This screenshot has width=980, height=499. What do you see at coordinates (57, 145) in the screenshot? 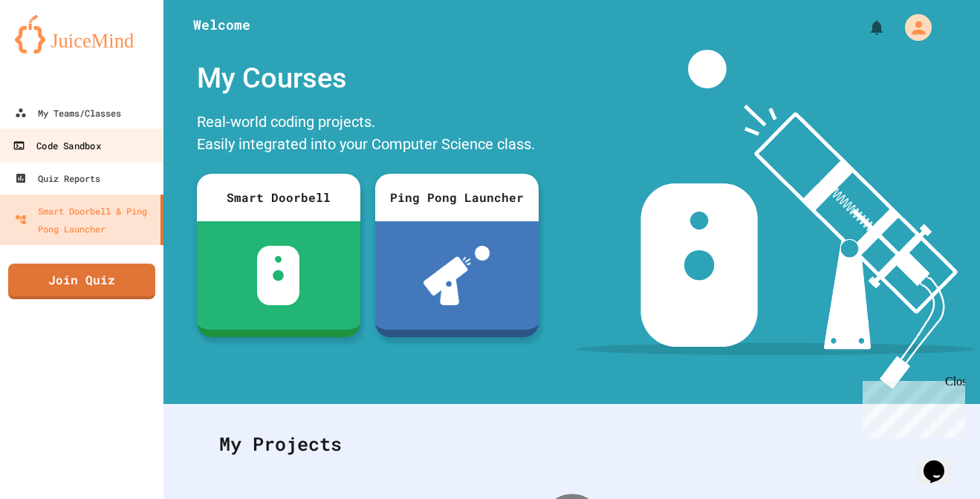
I see `div: Code Sandbox` at bounding box center [57, 145].